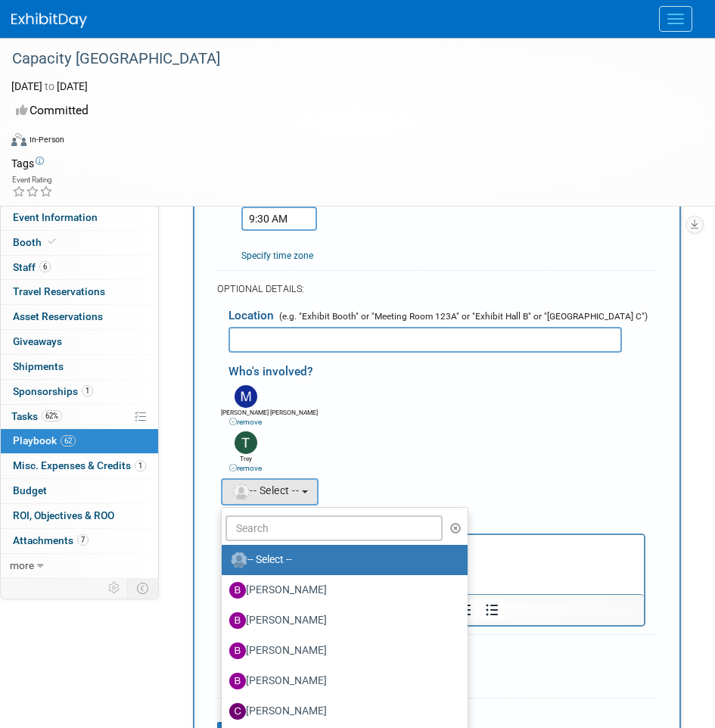 This screenshot has width=715, height=728. I want to click on div: In-Person, so click(46, 140).